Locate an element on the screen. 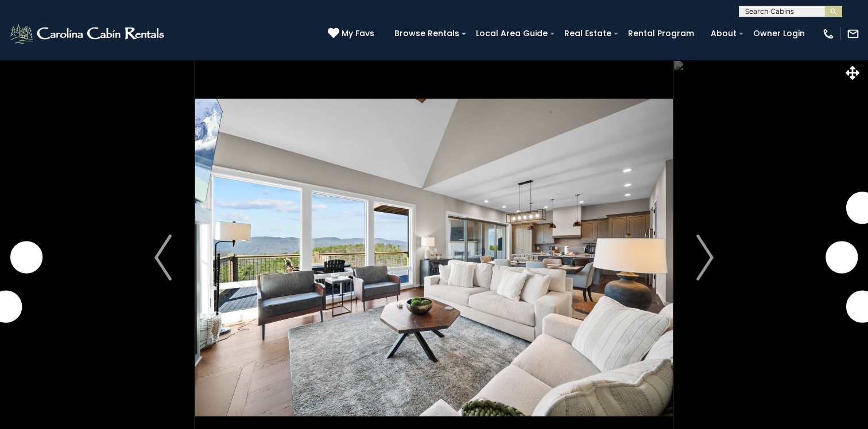 This screenshot has height=429, width=868. a: About is located at coordinates (723, 33).